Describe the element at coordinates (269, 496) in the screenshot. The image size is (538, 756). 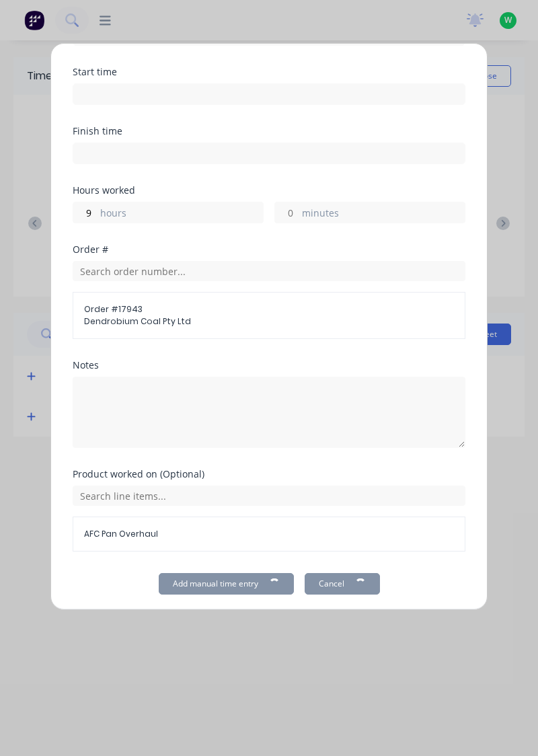
I see `input: Search line items...` at that location.